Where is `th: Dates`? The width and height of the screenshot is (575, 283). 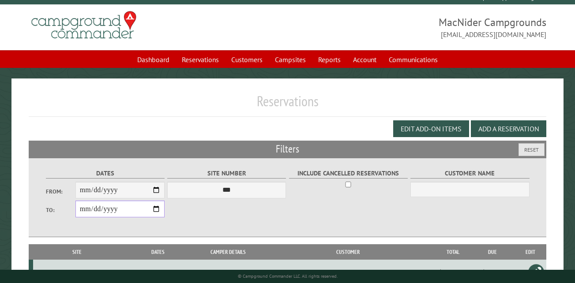 th: Dates is located at coordinates (158, 252).